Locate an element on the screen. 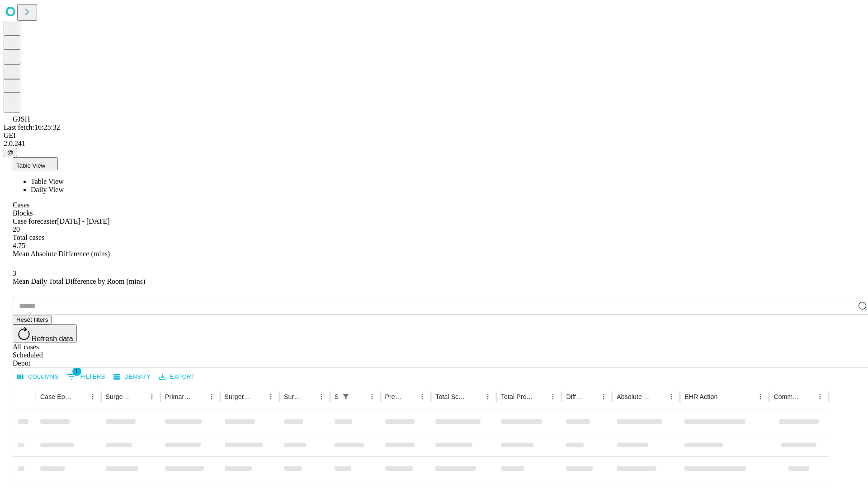 This screenshot has width=868, height=488. div: Absolute Difference is located at coordinates (634, 396).